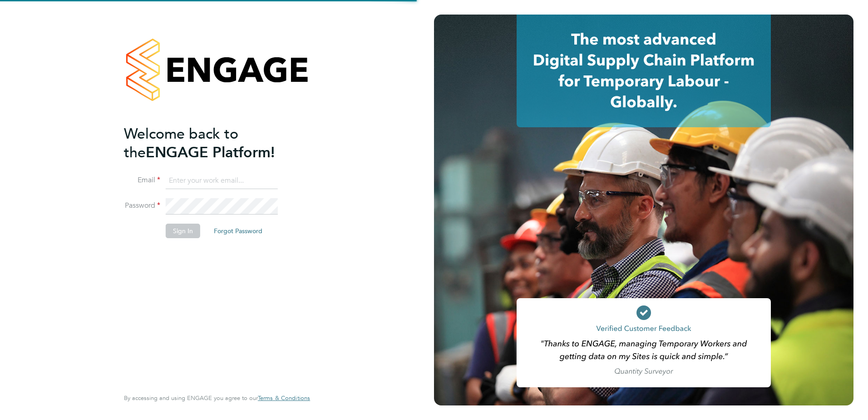  What do you see at coordinates (283, 398) in the screenshot?
I see `a: Terms & Conditions` at bounding box center [283, 398].